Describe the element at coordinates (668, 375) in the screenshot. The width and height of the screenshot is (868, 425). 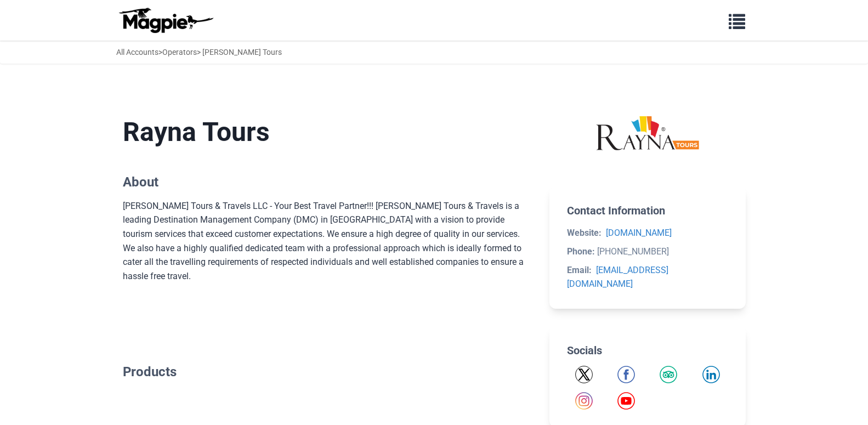
I see `img: Tripadvisor icon` at that location.